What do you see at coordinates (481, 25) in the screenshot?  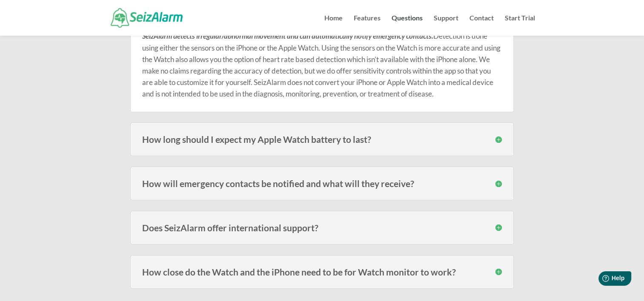 I see `a: Contact` at bounding box center [481, 25].